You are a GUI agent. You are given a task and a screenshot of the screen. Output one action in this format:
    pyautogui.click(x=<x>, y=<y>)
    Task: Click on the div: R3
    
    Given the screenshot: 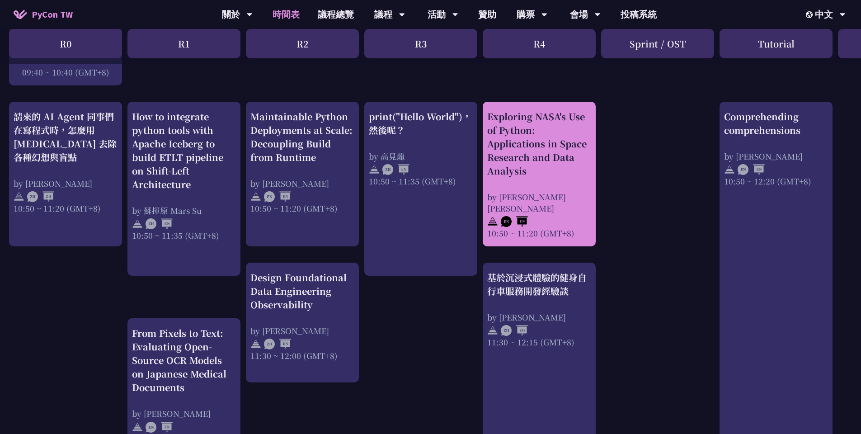 What is the action you would take?
    pyautogui.click(x=421, y=43)
    